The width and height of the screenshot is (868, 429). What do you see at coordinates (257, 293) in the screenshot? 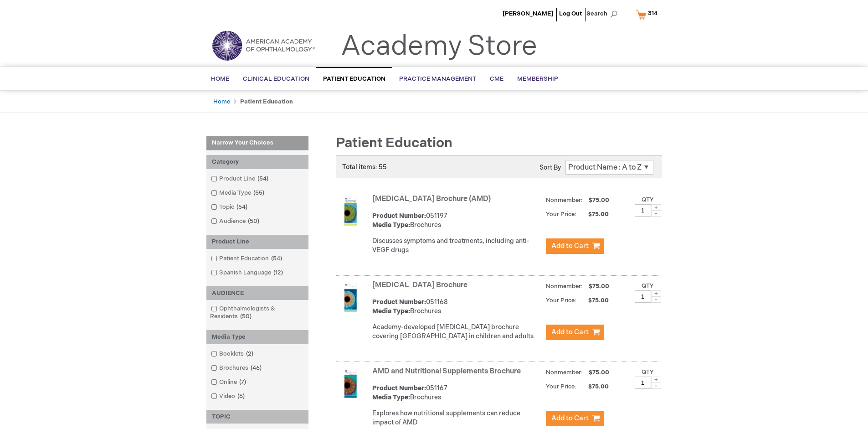
I see `div: AUDIENCE` at bounding box center [257, 293].